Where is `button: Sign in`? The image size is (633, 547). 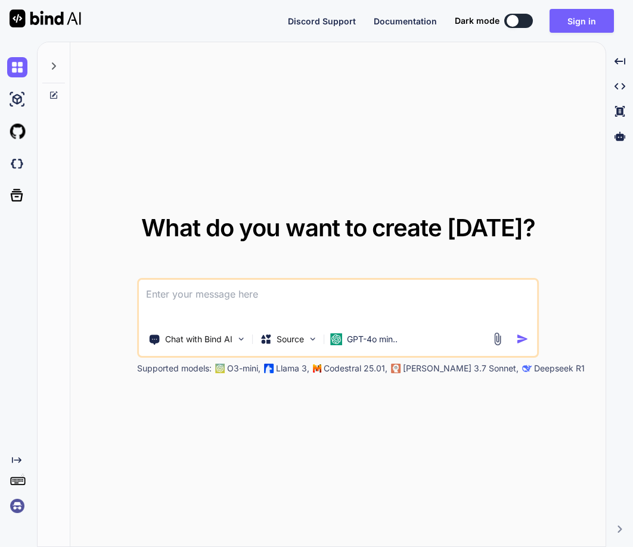 button: Sign in is located at coordinates (581, 21).